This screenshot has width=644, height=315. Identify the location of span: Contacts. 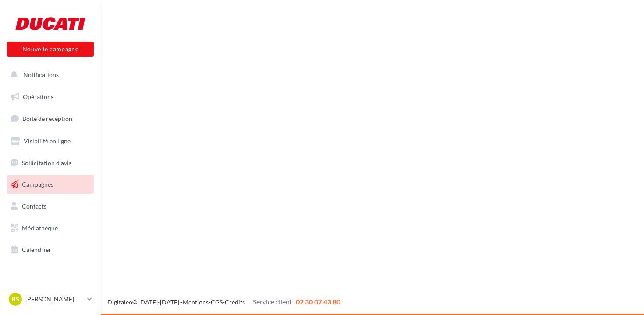
(34, 206).